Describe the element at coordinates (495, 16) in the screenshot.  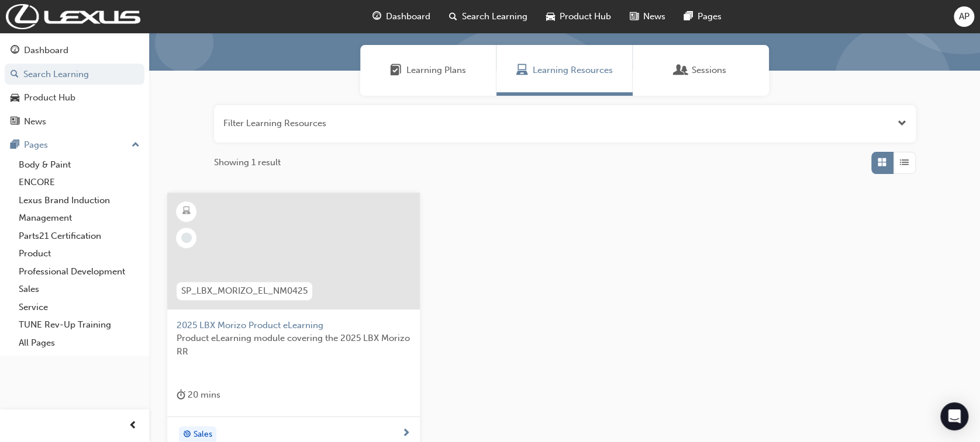
I see `span: Search Learning` at that location.